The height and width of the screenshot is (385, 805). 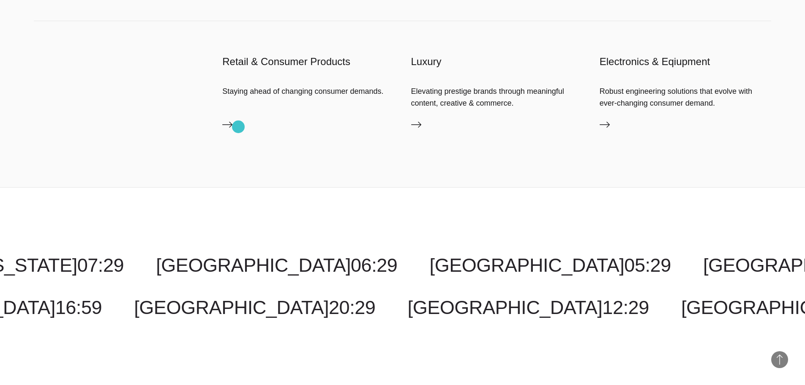 What do you see at coordinates (497, 62) in the screenshot?
I see `h3: Luxury` at bounding box center [497, 62].